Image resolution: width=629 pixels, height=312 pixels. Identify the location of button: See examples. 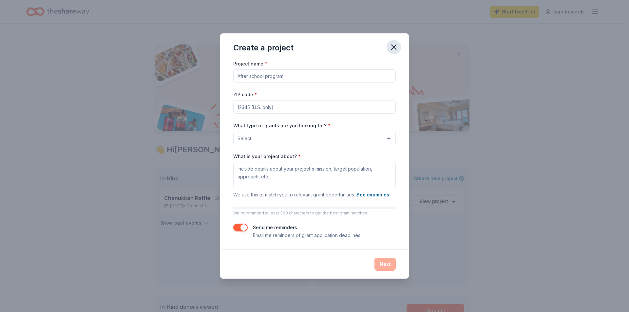
(373, 195).